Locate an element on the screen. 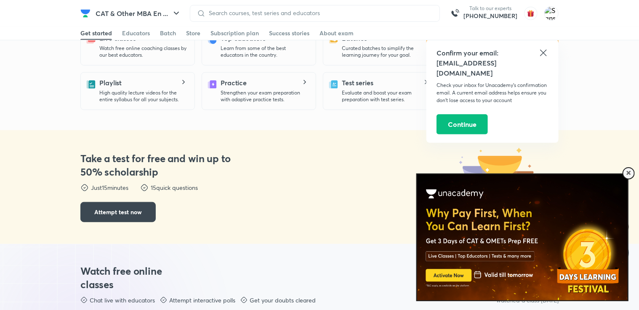 Image resolution: width=639 pixels, height=310 pixels. a: call-us is located at coordinates (455, 13).